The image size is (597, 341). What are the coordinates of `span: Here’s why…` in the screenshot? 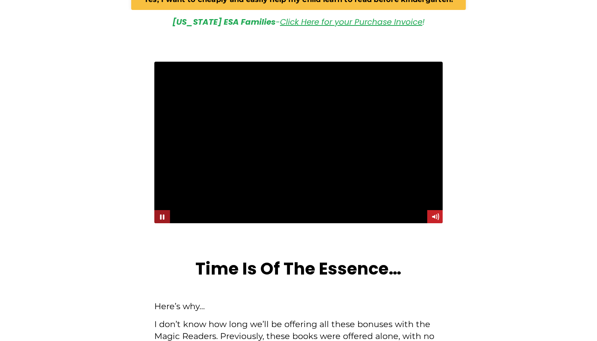 It's located at (179, 306).